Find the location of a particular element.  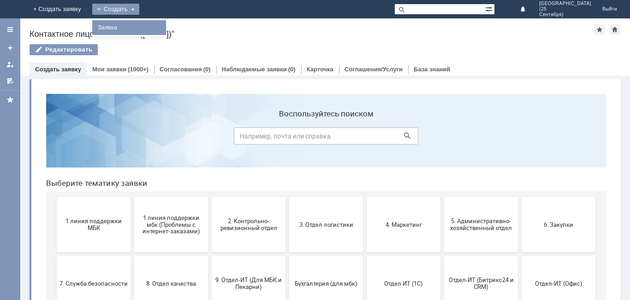

a: Согласования is located at coordinates (181, 69).